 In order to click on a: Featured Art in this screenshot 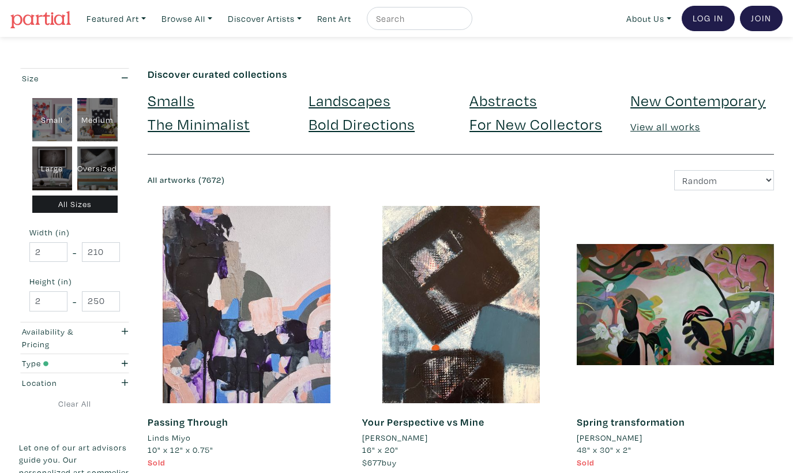, I will do `click(116, 18)`.